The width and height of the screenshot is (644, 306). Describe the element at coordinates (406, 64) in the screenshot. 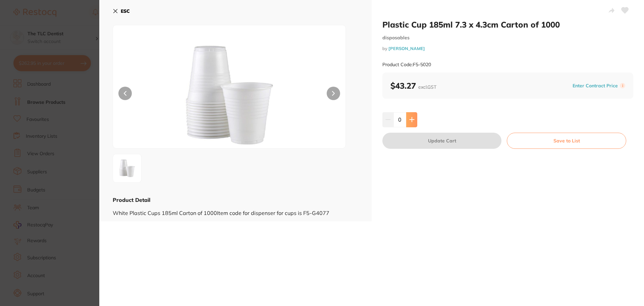

I see `small: Product Code: F5-5020` at that location.